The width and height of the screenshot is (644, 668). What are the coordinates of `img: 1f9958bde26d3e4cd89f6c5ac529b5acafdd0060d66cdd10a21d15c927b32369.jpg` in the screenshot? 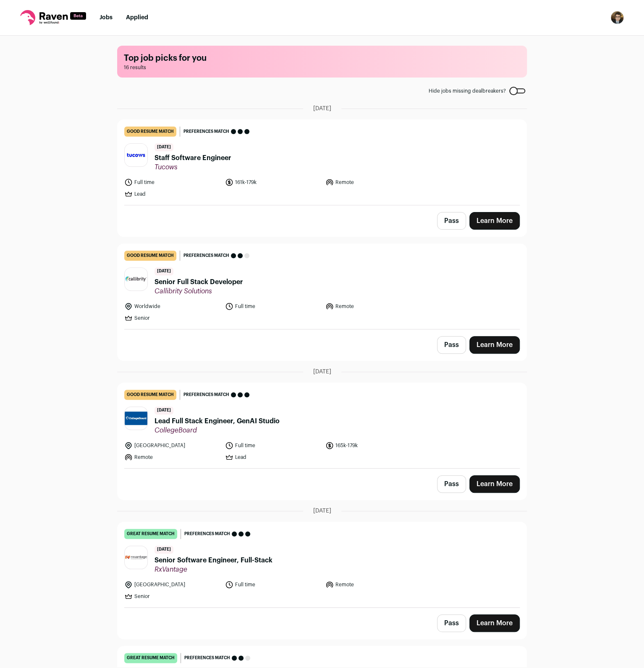 It's located at (136, 558).